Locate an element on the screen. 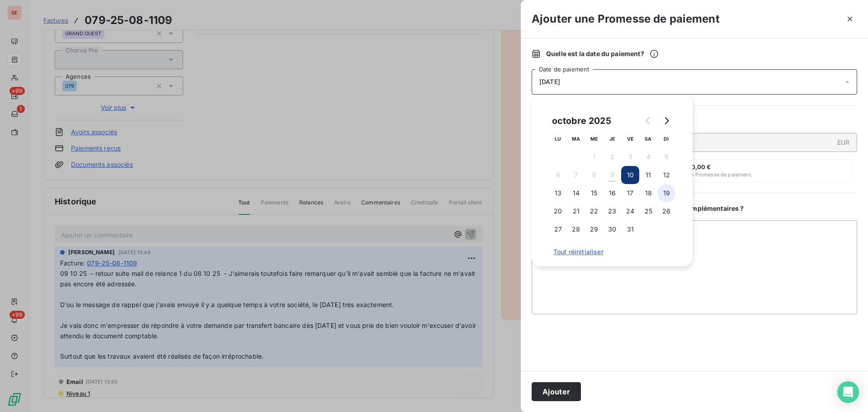 Image resolution: width=868 pixels, height=412 pixels. button: Go to previous month is located at coordinates (648, 121).